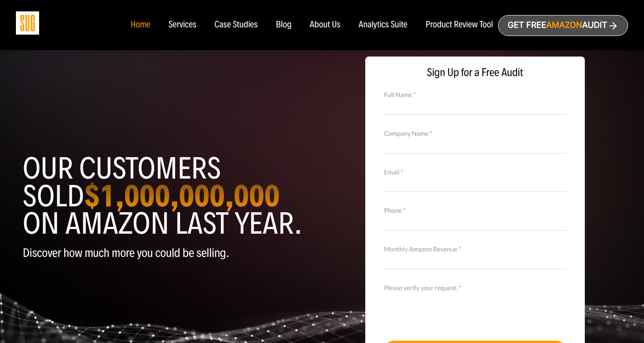  I want to click on label: Phone *, so click(475, 210).